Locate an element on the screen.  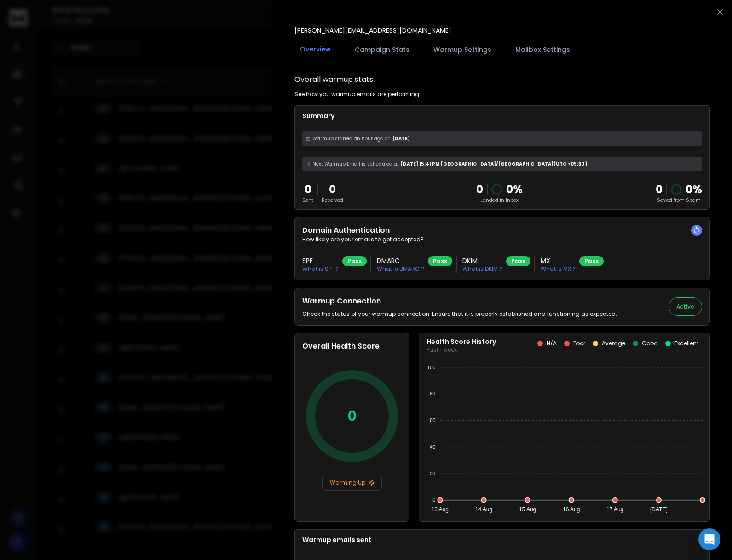
h2: Warmup Connection is located at coordinates (460, 301).